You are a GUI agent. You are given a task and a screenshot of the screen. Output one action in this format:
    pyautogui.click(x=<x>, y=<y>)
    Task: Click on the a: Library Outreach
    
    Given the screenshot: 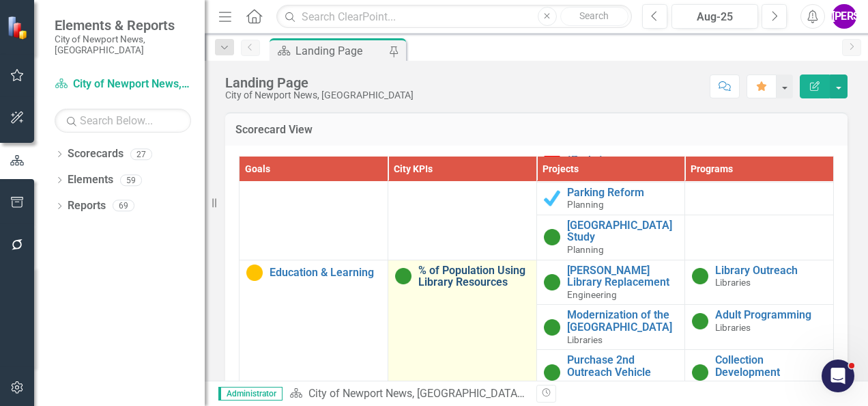 What is the action you would take?
    pyautogui.click(x=771, y=271)
    